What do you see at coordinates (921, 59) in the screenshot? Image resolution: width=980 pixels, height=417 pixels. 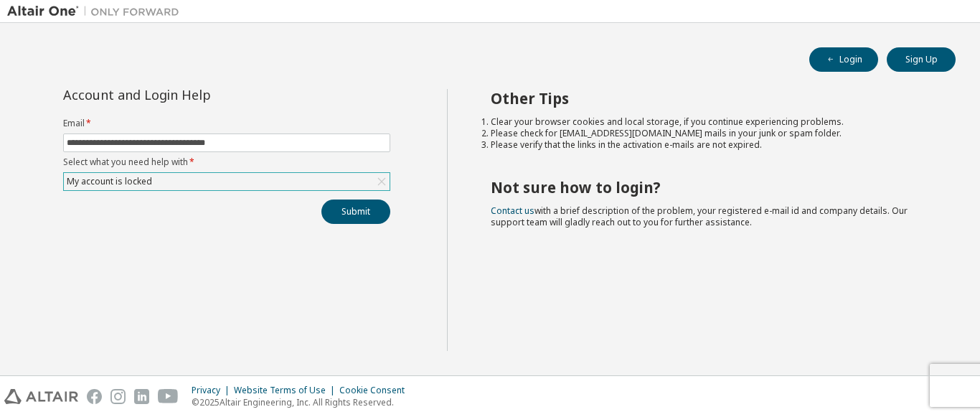 I see `button: Sign Up` at bounding box center [921, 59].